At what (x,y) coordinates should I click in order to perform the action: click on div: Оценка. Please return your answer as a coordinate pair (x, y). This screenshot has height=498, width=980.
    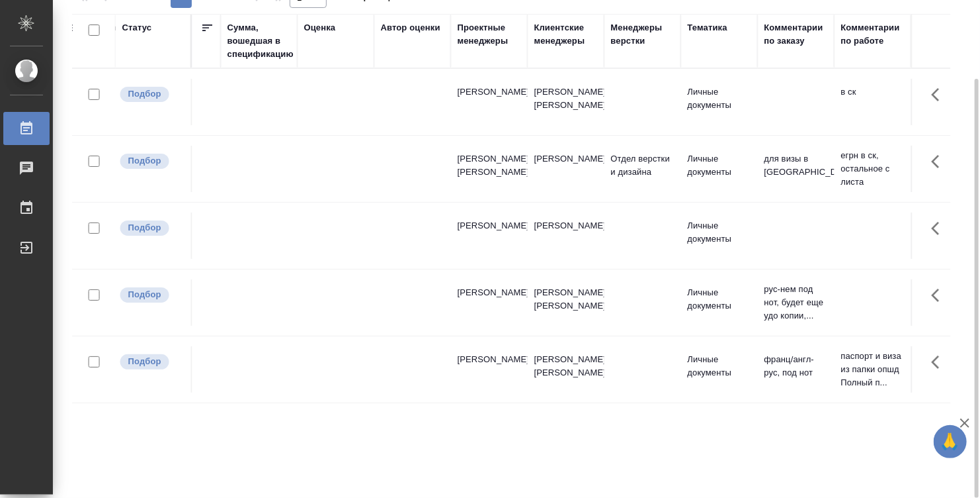
    Looking at the image, I should click on (321, 28).